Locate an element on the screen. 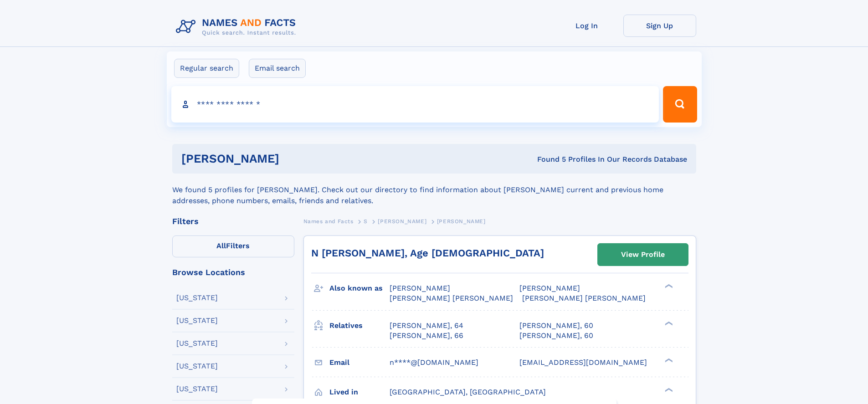 The height and width of the screenshot is (404, 868). span: S is located at coordinates (365, 221).